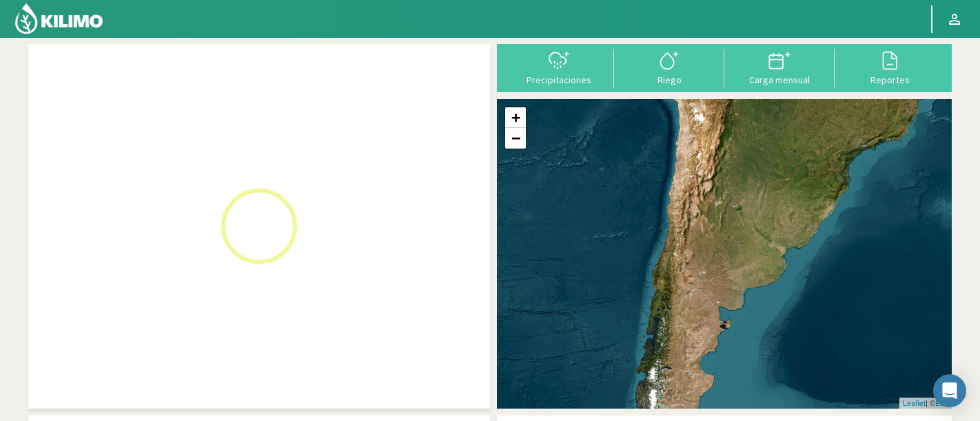 This screenshot has height=421, width=980. I want to click on a: Leaflet, so click(913, 403).